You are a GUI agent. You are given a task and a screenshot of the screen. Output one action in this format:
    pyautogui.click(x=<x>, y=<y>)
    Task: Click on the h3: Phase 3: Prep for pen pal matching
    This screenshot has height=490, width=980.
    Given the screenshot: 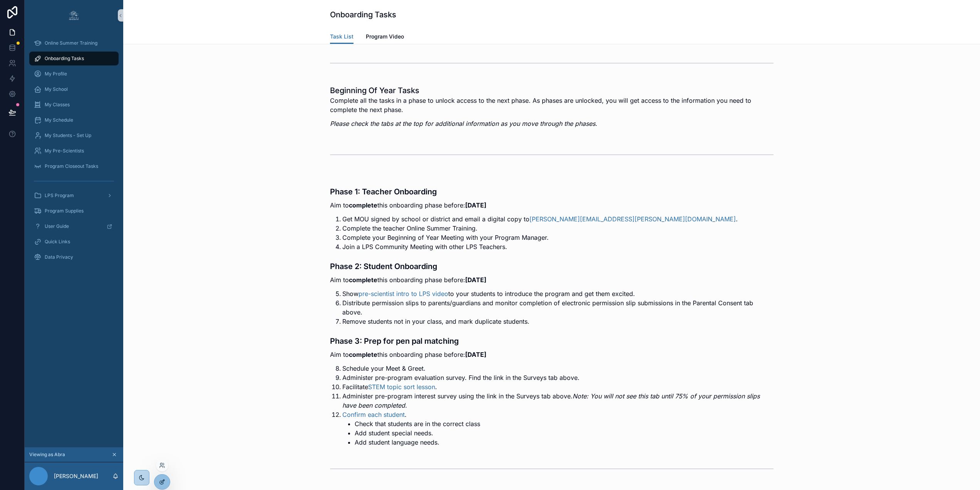 What is the action you would take?
    pyautogui.click(x=552, y=341)
    